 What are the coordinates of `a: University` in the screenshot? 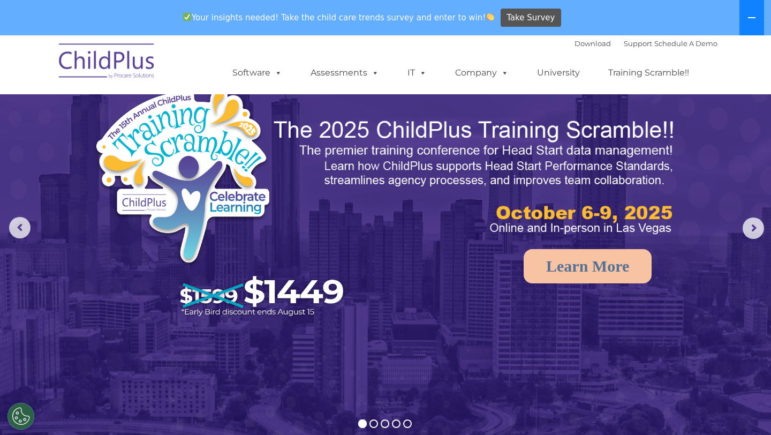 It's located at (558, 73).